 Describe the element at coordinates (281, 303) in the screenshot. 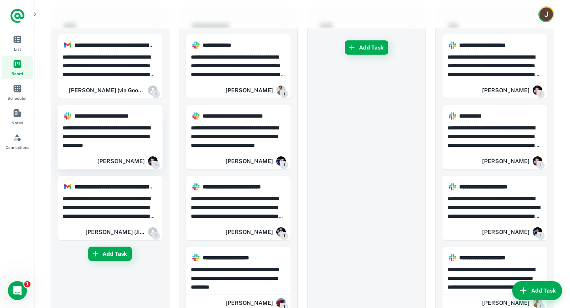

I see `img: 9307835391877_508ec73d877d6a8654af_72.png` at that location.